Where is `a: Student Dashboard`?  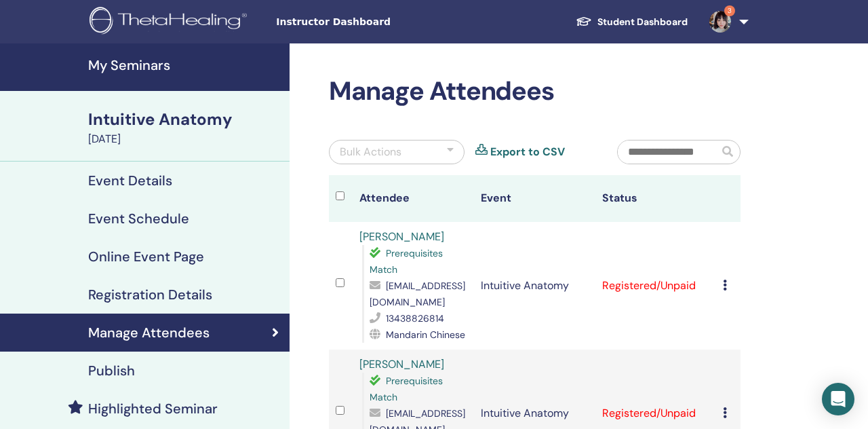 a: Student Dashboard is located at coordinates (632, 21).